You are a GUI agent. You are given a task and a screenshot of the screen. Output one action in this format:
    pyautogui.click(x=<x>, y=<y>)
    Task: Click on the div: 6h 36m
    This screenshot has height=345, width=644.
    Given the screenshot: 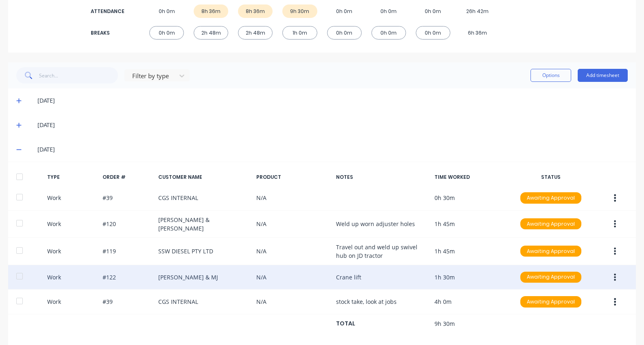 What is the action you would take?
    pyautogui.click(x=477, y=33)
    